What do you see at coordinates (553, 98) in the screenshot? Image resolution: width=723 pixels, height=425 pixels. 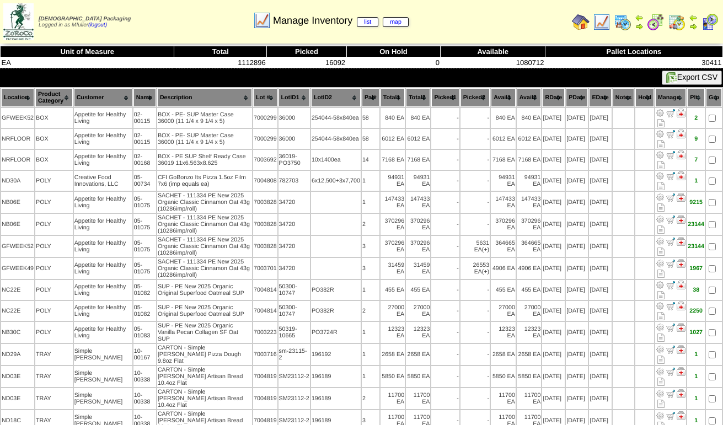 I see `th: RDate` at bounding box center [553, 98].